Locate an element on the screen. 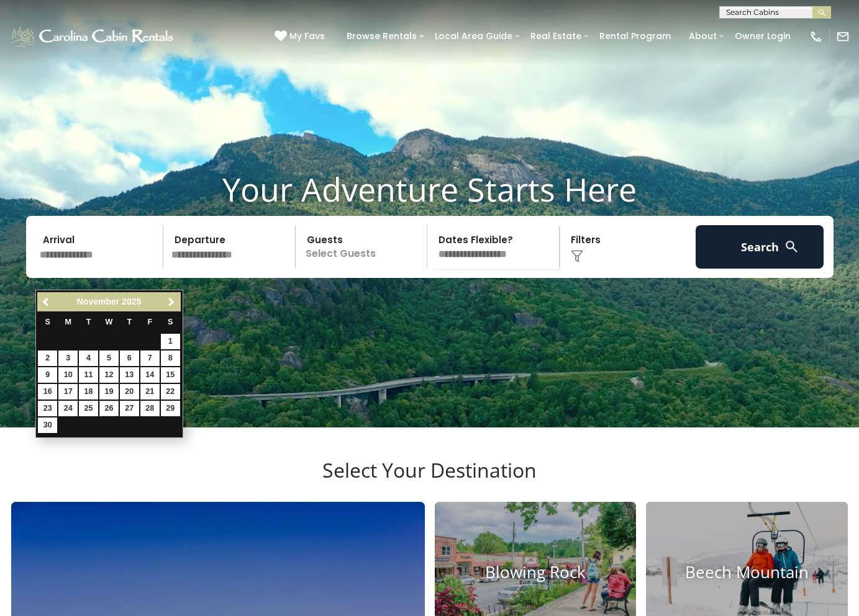 Image resolution: width=859 pixels, height=616 pixels. a: My Favs is located at coordinates (301, 37).